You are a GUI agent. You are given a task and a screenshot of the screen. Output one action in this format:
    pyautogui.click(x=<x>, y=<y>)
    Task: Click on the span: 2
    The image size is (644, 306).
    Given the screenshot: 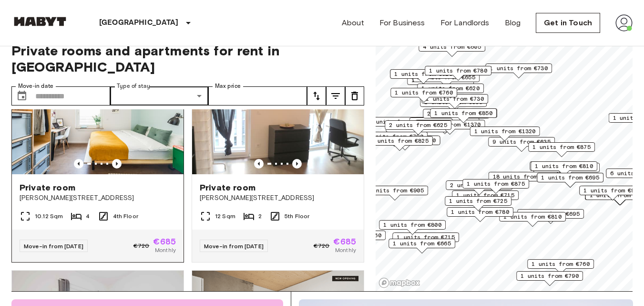 What is the action you would take?
    pyautogui.click(x=260, y=216)
    